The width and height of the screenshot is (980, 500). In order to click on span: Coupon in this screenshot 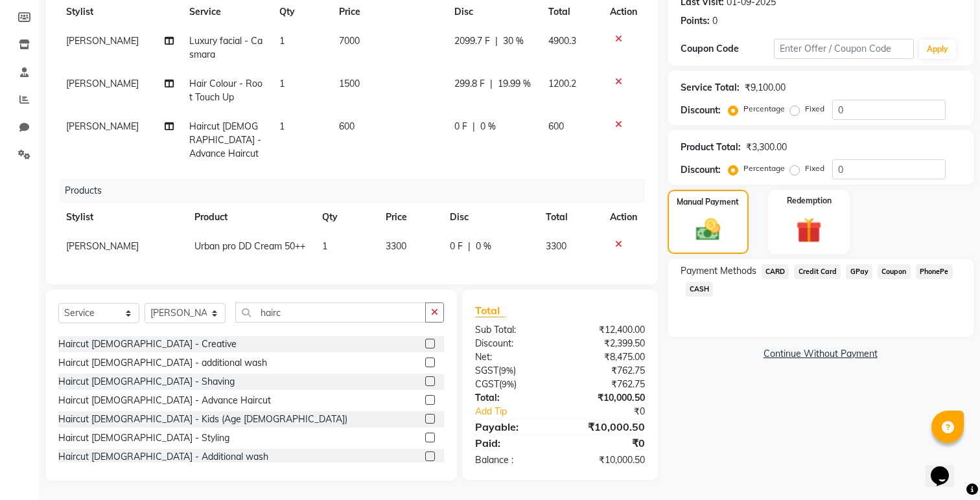, I will do `click(893, 272)`.